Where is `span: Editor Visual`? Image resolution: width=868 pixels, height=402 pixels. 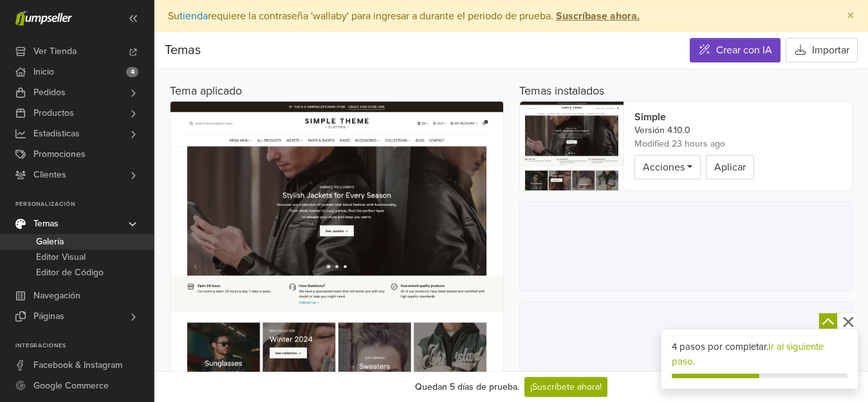 span: Editor Visual is located at coordinates (60, 257).